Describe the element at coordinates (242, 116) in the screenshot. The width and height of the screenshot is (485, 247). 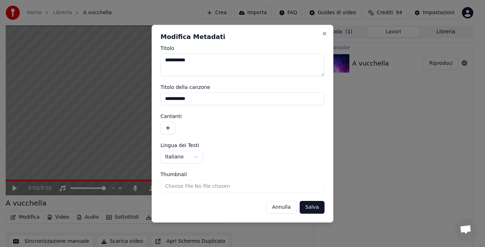
I see `label: Cantanti` at that location.